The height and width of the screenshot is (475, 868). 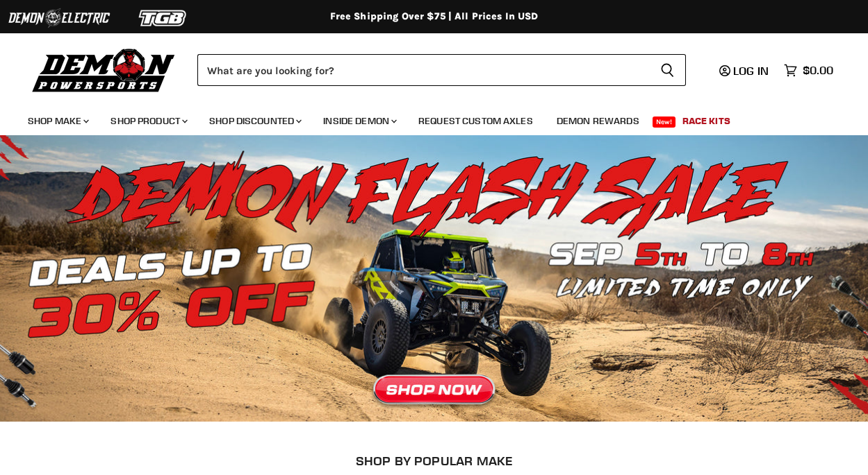 What do you see at coordinates (163, 18) in the screenshot?
I see `img: TGB Logo 2` at bounding box center [163, 18].